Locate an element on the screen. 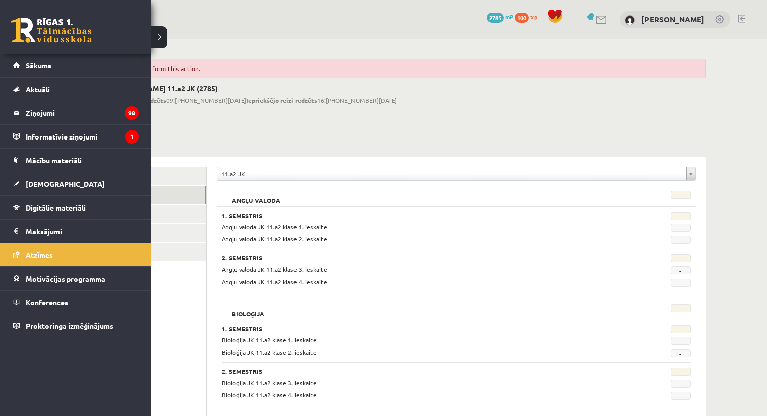  legend: Maksājumi is located at coordinates (82, 231).